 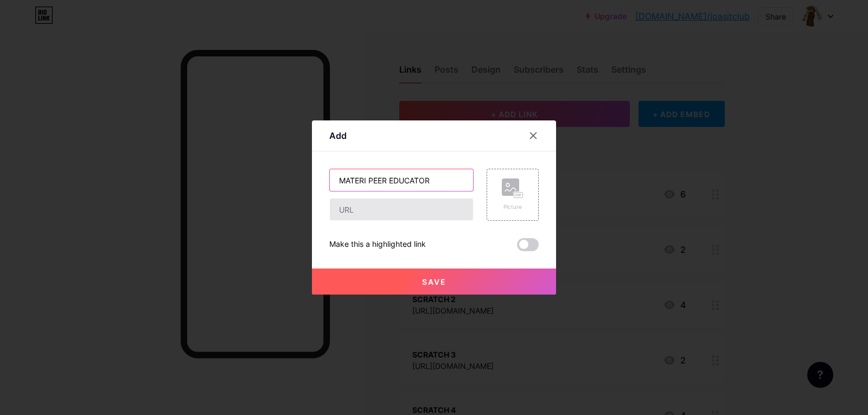 What do you see at coordinates (434, 282) in the screenshot?
I see `button: Save` at bounding box center [434, 282].